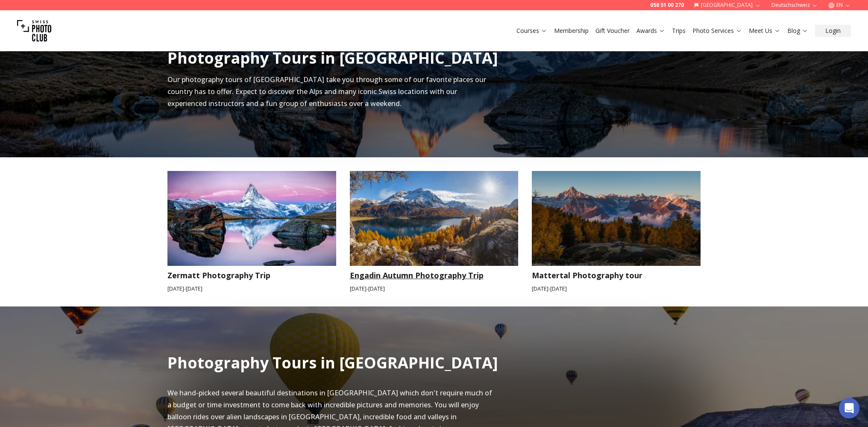  I want to click on button: Courses, so click(532, 31).